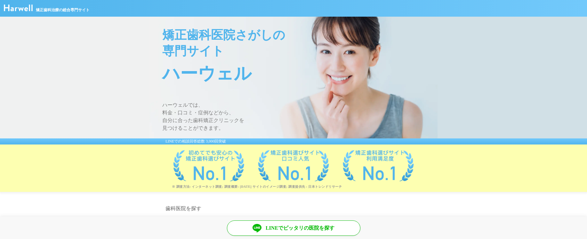 This screenshot has width=587, height=239. What do you see at coordinates (18, 8) in the screenshot?
I see `img: ハーウェル` at bounding box center [18, 8].